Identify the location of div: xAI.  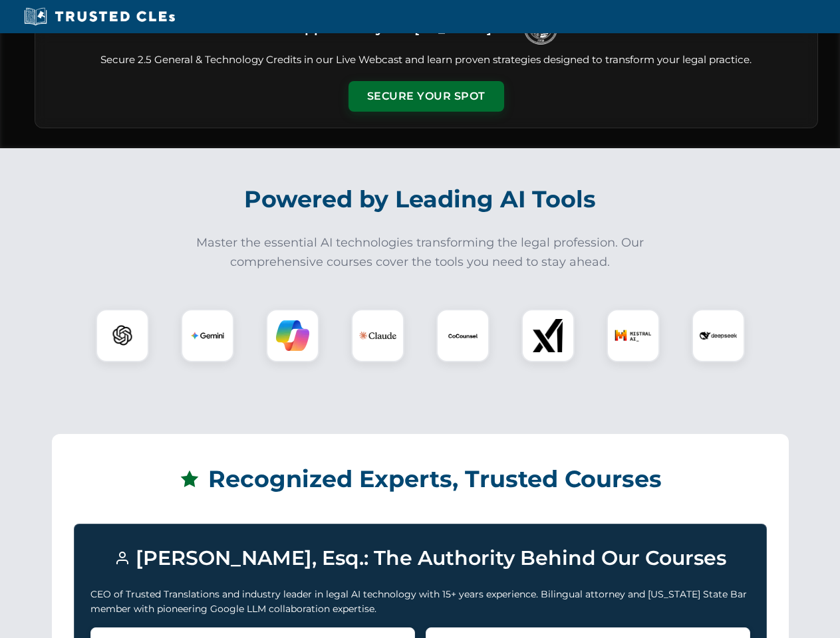
(548, 336).